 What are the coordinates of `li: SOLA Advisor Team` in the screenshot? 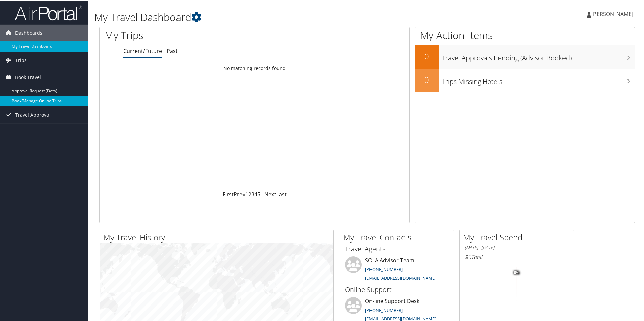 It's located at (396, 269).